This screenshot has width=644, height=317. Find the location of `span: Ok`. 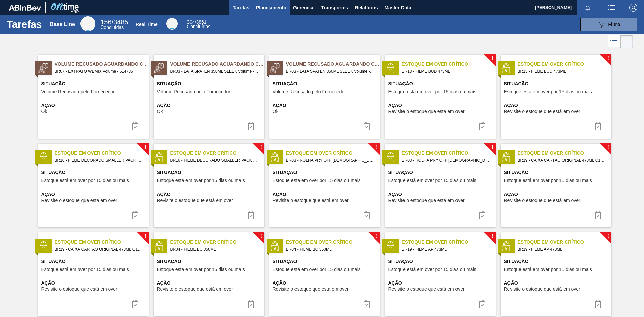

span: Ok is located at coordinates (160, 111).